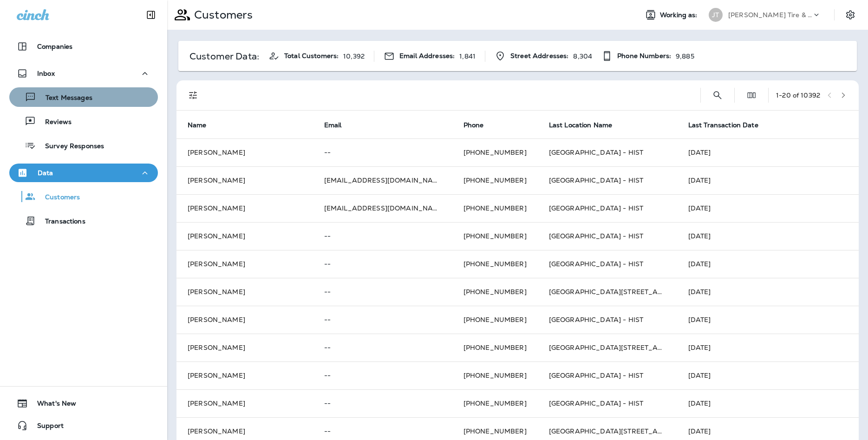 Image resolution: width=868 pixels, height=440 pixels. What do you see at coordinates (354, 56) in the screenshot?
I see `p: 10,392` at bounding box center [354, 56].